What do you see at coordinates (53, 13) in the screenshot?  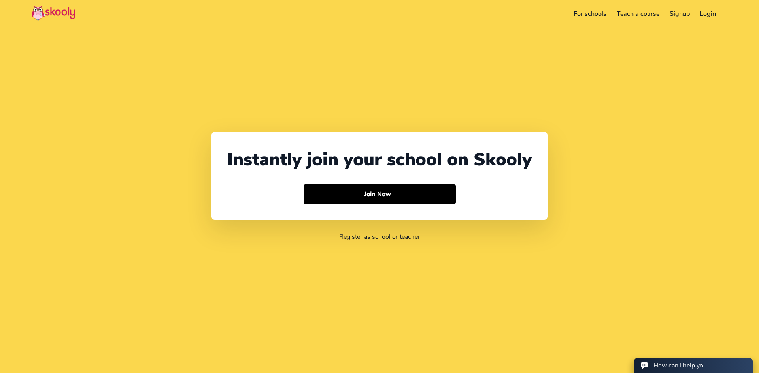 I see `img: Skooly` at bounding box center [53, 13].